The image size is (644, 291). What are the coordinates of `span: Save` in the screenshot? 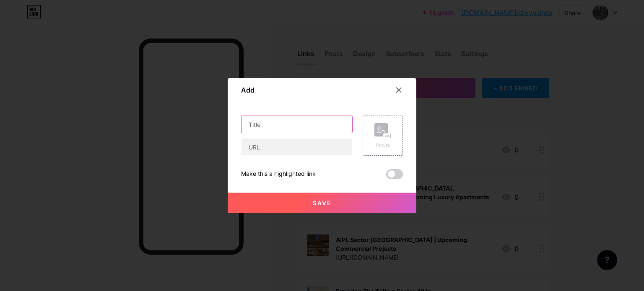 It's located at (322, 203).